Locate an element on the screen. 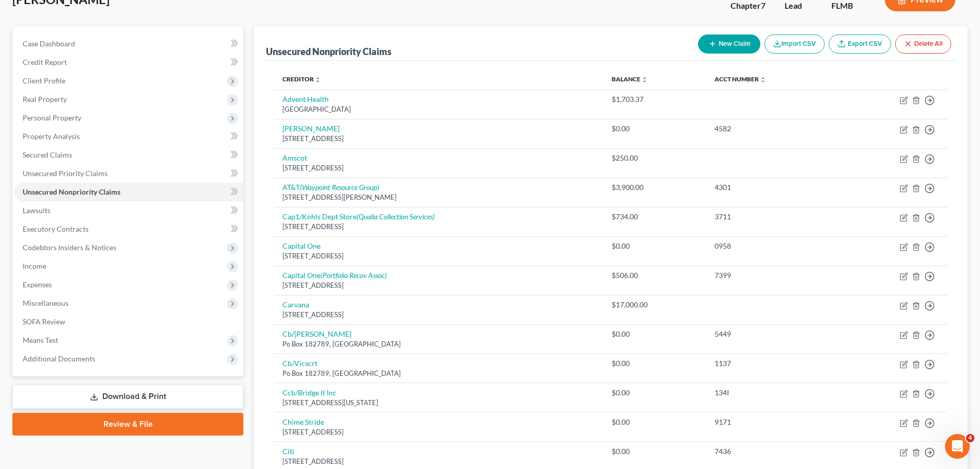 The height and width of the screenshot is (469, 980). i: (Portfolio Recov Assoc) is located at coordinates (353, 275).